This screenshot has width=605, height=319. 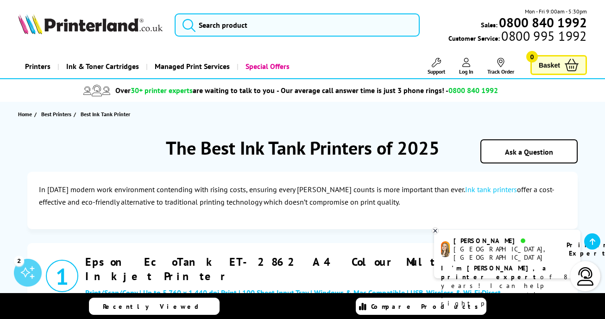 I want to click on span: Ask a Question, so click(x=529, y=152).